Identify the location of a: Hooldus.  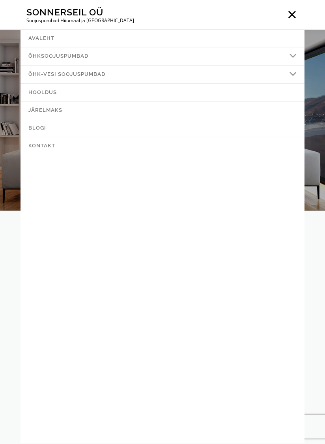
(163, 92).